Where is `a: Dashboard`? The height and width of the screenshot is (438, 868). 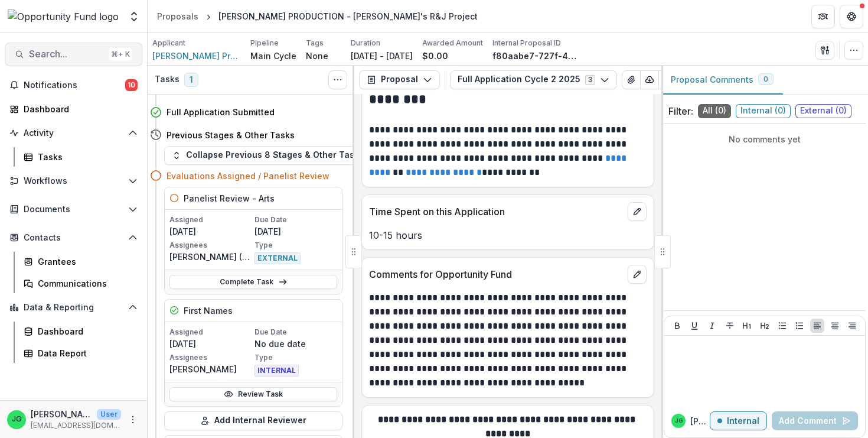 a: Dashboard is located at coordinates (73, 109).